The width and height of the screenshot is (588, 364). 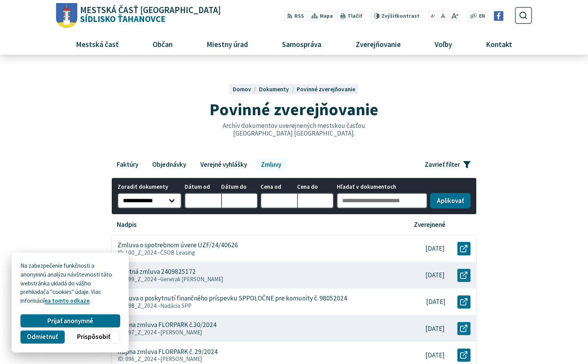 I want to click on button: Zvýšiťkontrast, so click(x=396, y=16).